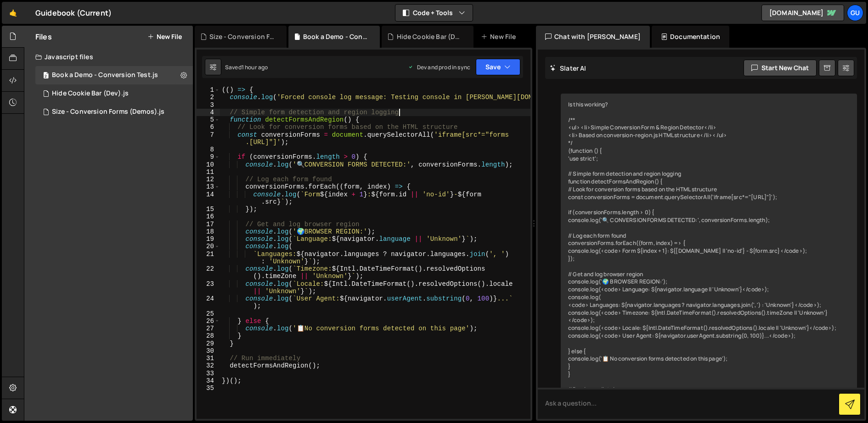 This screenshot has width=868, height=423. Describe the element at coordinates (208, 225) in the screenshot. I see `div: 17` at that location.